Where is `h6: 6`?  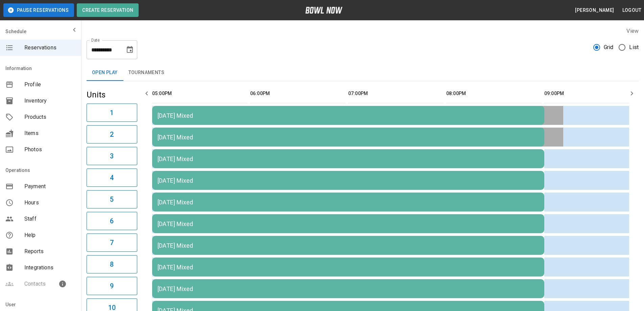 h6: 6 is located at coordinates (111, 221).